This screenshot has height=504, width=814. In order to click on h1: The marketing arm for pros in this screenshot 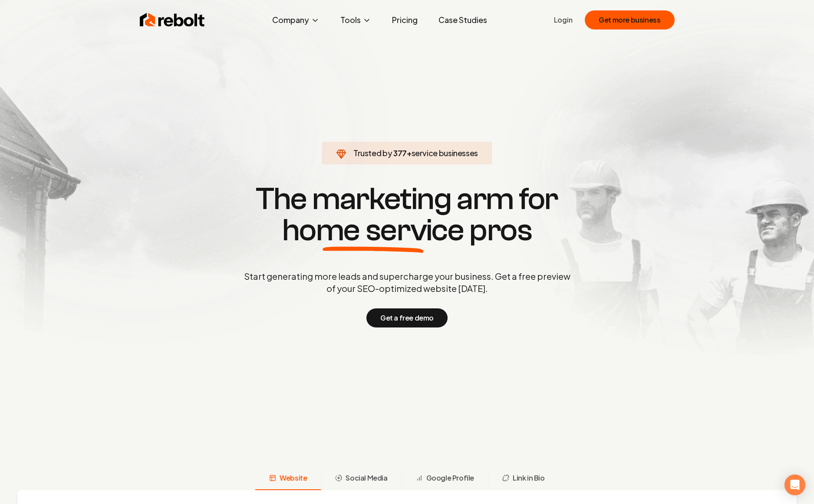, I will do `click(407, 215)`.